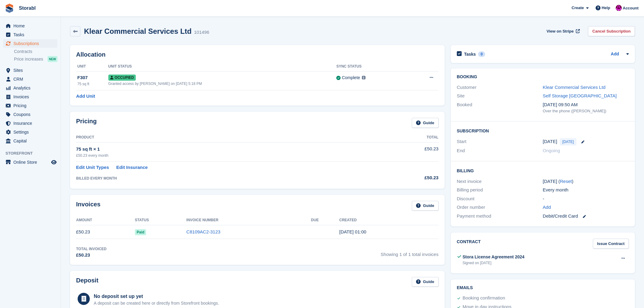 The width and height of the screenshot is (644, 308). I want to click on div: Complete, so click(351, 77).